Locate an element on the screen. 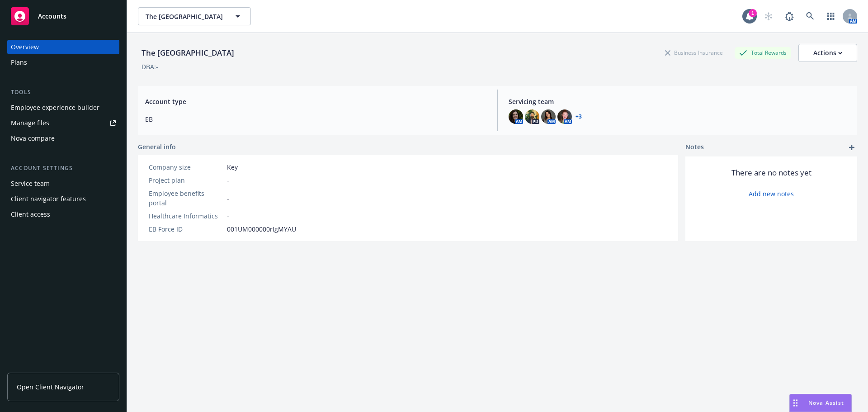 Image resolution: width=868 pixels, height=412 pixels. div: Project plan is located at coordinates (186, 180).